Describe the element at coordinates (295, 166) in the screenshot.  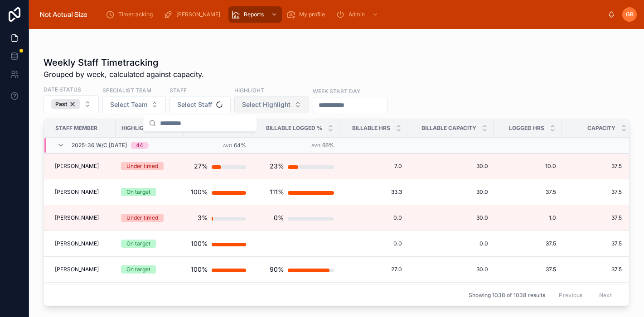
I see `a: 23%` at that location.